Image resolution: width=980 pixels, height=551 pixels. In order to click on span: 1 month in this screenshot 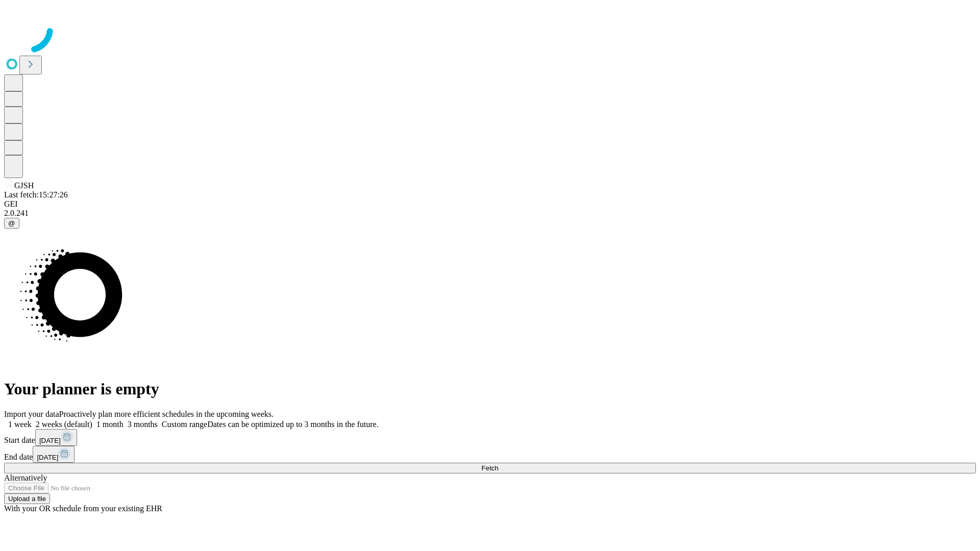, I will do `click(110, 424)`.